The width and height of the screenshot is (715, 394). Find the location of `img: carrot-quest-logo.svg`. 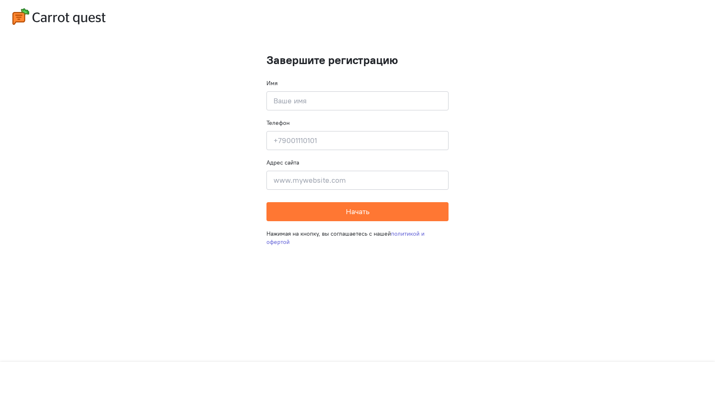

img: carrot-quest-logo.svg is located at coordinates (59, 17).